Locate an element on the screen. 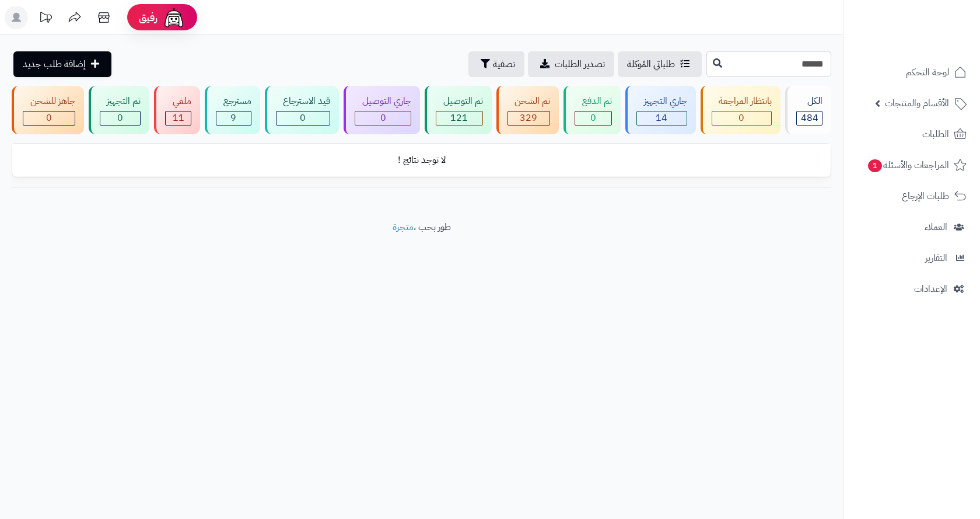  div: تم الشحن is located at coordinates (529, 101).